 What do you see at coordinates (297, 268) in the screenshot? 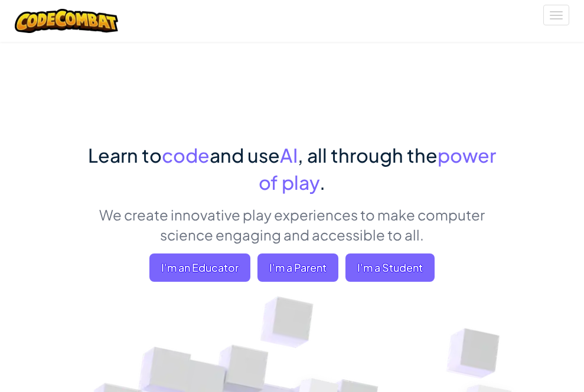
I see `a: I'm a Parent` at bounding box center [297, 268].